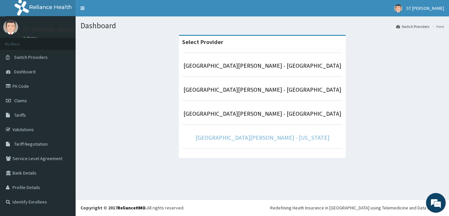  What do you see at coordinates (31, 144) in the screenshot?
I see `span: Tariff Negotiation` at bounding box center [31, 144].